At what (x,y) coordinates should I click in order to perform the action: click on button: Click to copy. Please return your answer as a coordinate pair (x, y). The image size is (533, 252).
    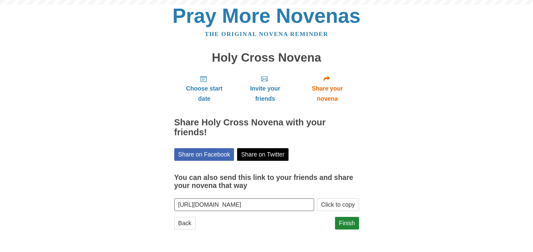
    Looking at the image, I should click on (338, 205).